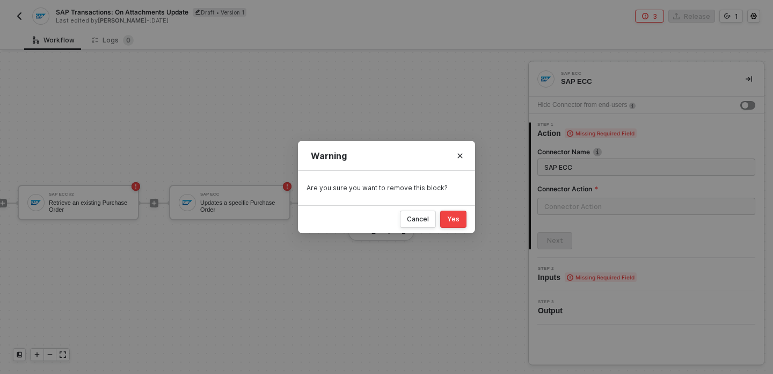  Describe the element at coordinates (128, 40) in the screenshot. I see `sup: 0` at that location.